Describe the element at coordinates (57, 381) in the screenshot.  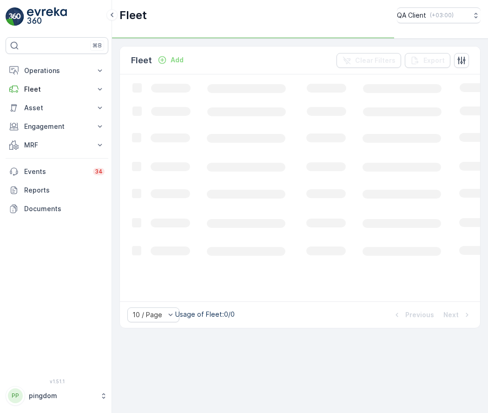
I see `span: v 1.51.1` at that location.